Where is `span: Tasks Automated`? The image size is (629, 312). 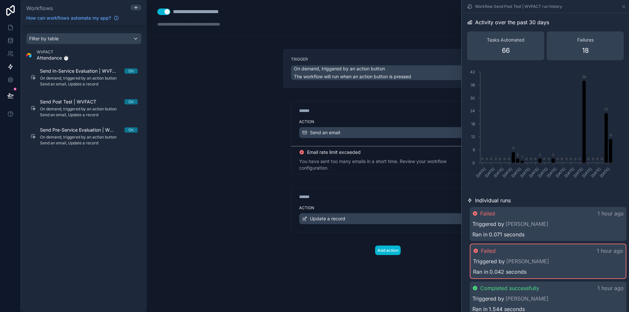
span: Tasks Automated is located at coordinates (506, 40).